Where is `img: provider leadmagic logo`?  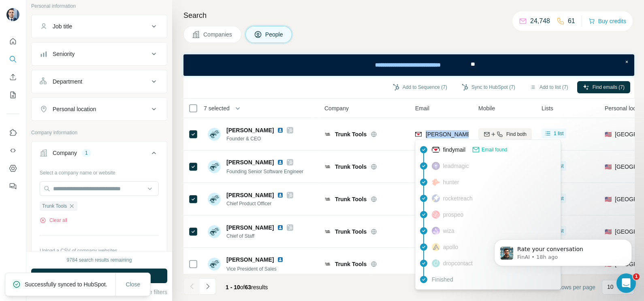 img: provider leadmagic logo is located at coordinates (435, 166).